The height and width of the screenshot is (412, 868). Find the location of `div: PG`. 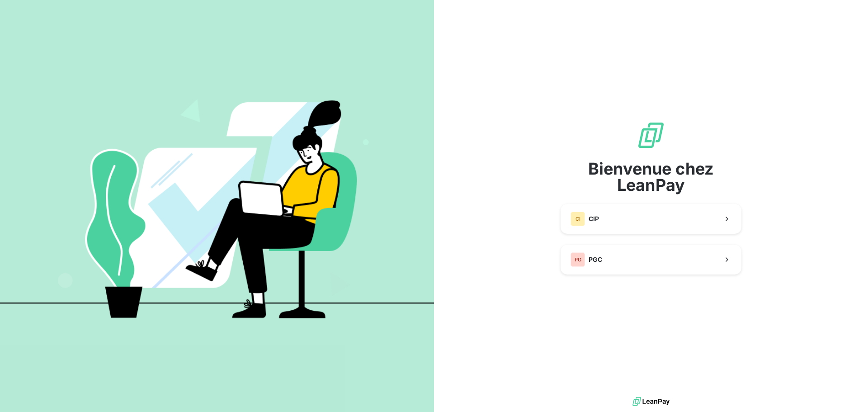

div: PG is located at coordinates (578, 259).